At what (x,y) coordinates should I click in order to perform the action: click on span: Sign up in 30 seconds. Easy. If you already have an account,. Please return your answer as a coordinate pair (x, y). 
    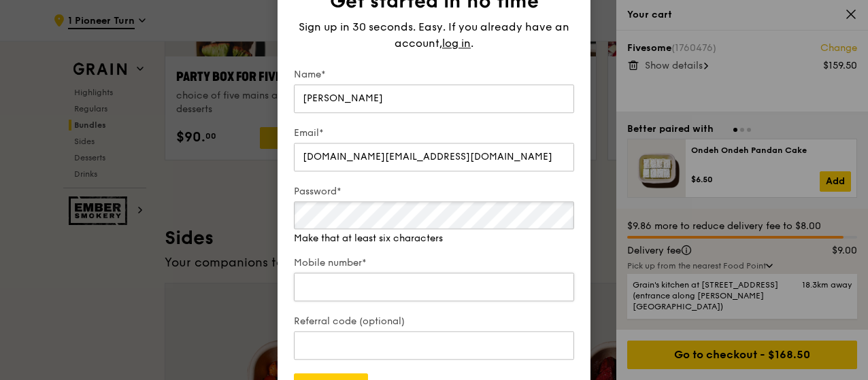
    Looking at the image, I should click on (434, 35).